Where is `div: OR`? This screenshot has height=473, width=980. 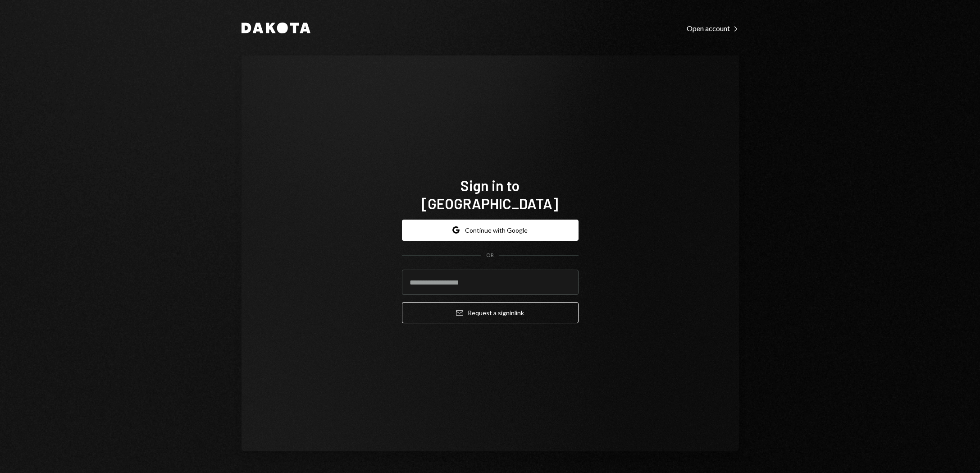 div: OR is located at coordinates (490, 255).